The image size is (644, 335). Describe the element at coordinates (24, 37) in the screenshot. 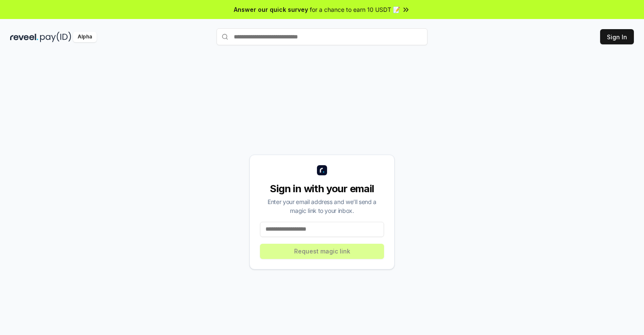

I see `img: reveel_dark` at that location.